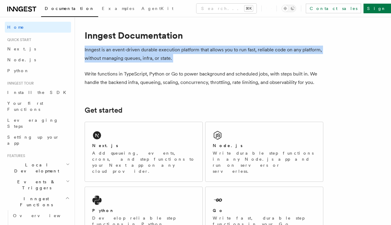  I want to click on span: Inngest Functions, so click(35, 202).